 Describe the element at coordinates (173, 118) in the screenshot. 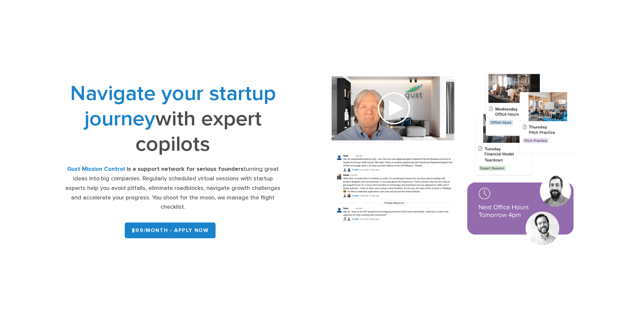

I see `h1: with expert copilots` at that location.